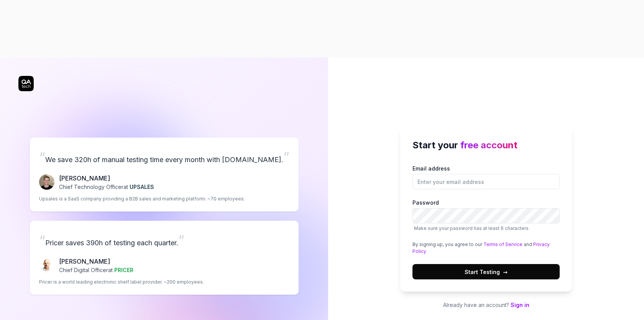 This screenshot has width=644, height=320. I want to click on h2: Start your, so click(486, 145).